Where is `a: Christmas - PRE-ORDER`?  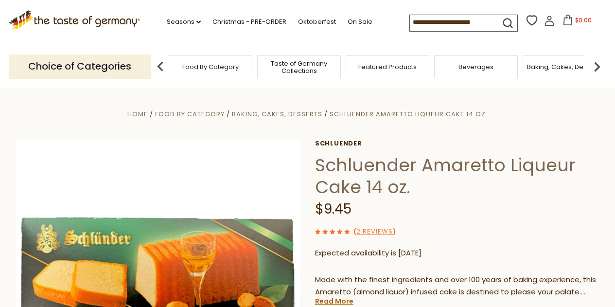
a: Christmas - PRE-ORDER is located at coordinates (249, 22).